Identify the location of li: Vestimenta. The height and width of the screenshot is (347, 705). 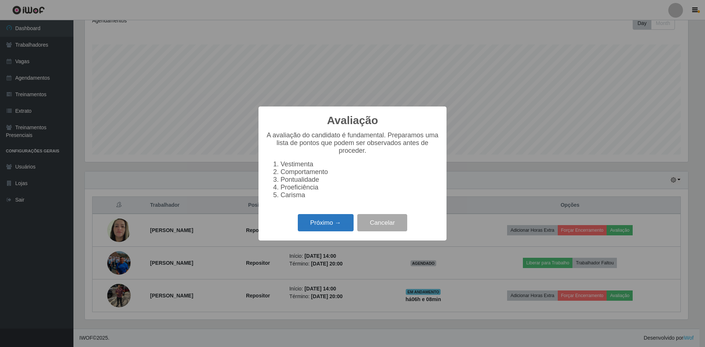
(360, 164).